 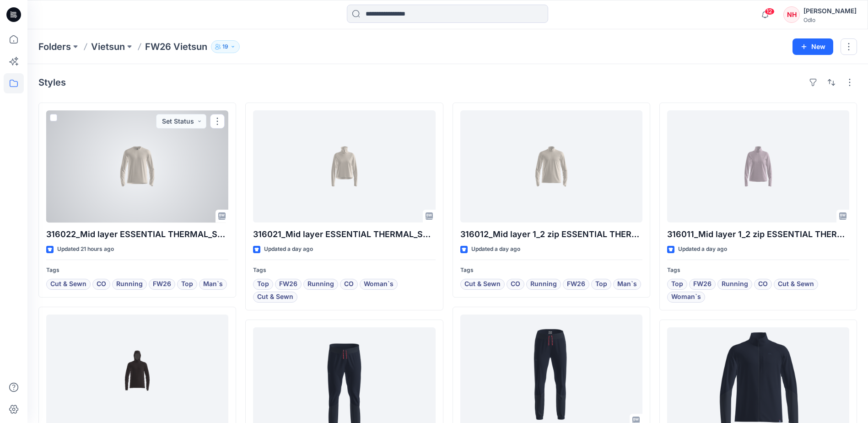 What do you see at coordinates (551, 166) in the screenshot?
I see `a: 316012_Mid layer 1_2 zip ESSENTIAL THERMAL_SMS_3D` at bounding box center [551, 166].